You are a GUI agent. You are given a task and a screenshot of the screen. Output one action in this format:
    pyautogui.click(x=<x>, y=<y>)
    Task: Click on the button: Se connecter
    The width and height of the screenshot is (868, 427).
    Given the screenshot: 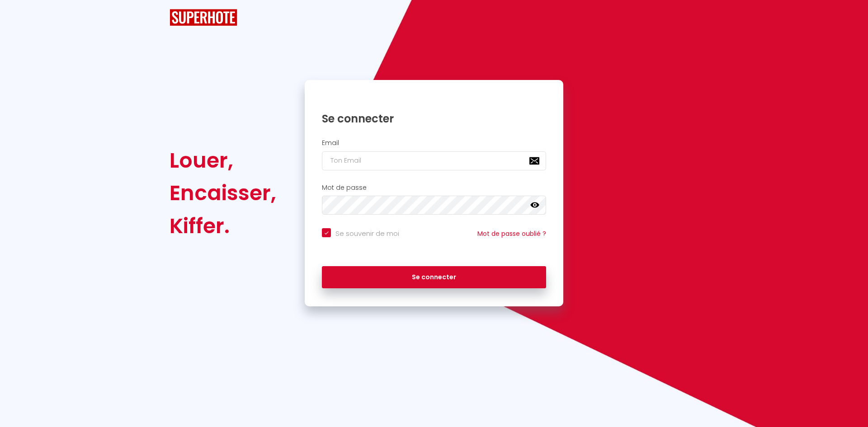 What is the action you would take?
    pyautogui.click(x=434, y=277)
    